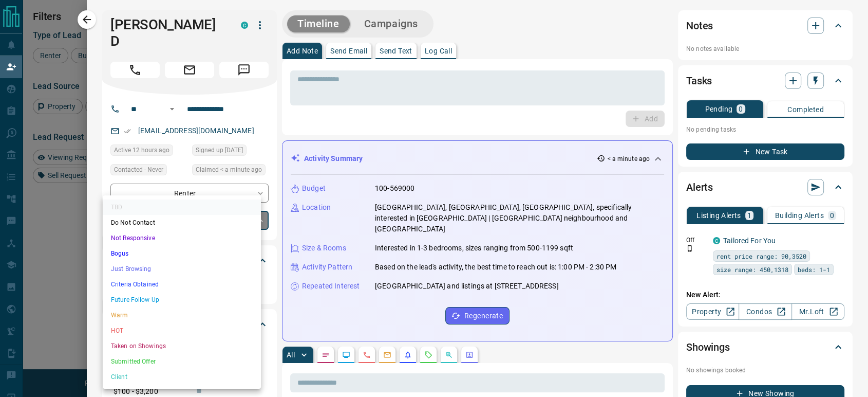 The height and width of the screenshot is (397, 868). What do you see at coordinates (182, 330) in the screenshot?
I see `li: HOT` at bounding box center [182, 330].